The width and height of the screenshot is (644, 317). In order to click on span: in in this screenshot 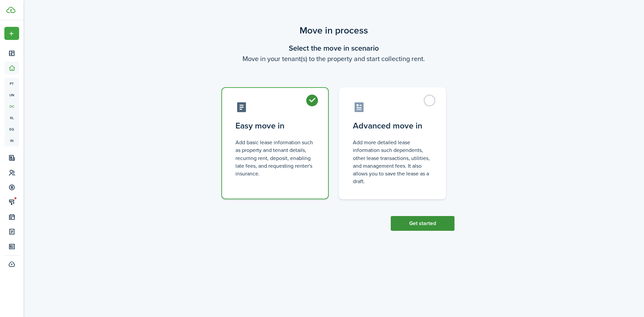, I will do `click(12, 140)`.